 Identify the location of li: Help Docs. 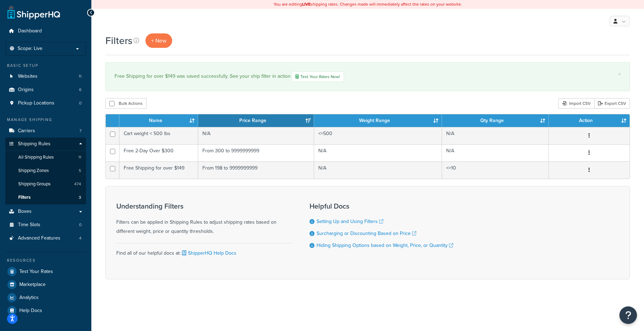
(46, 311).